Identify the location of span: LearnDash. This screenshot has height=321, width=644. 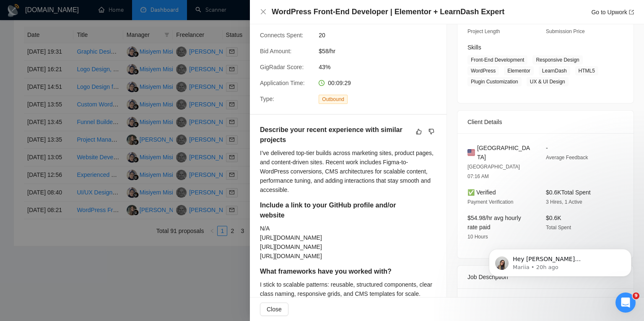
(554, 71).